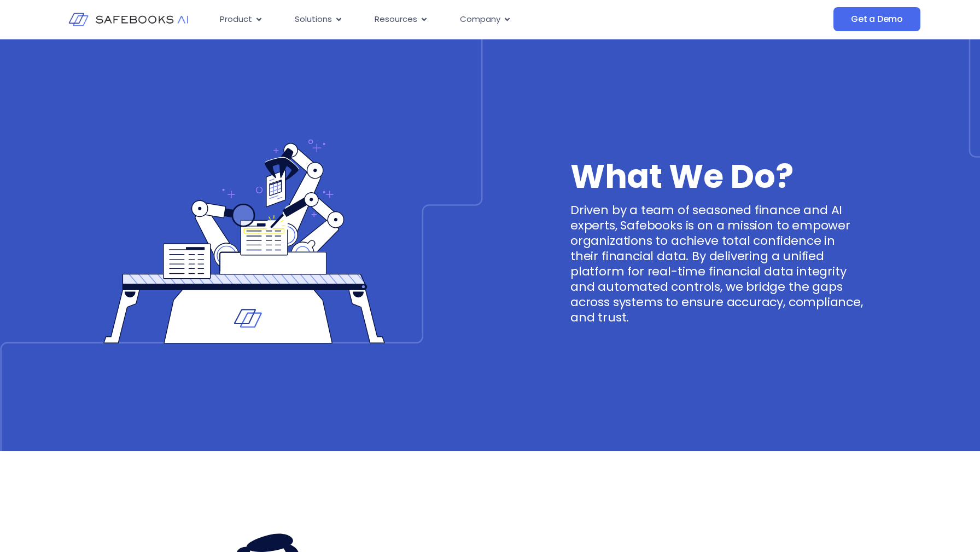  I want to click on p: Safebooks AI monitors all your financial data in real-time across every system, catching errors a..., so click(490, 486).